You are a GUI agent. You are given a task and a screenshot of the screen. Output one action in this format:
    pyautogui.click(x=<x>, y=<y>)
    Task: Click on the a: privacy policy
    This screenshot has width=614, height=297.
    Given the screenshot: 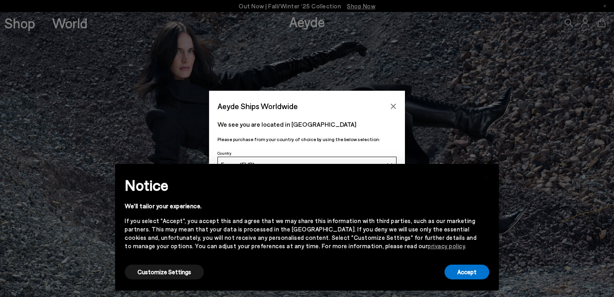 What is the action you would take?
    pyautogui.click(x=446, y=246)
    